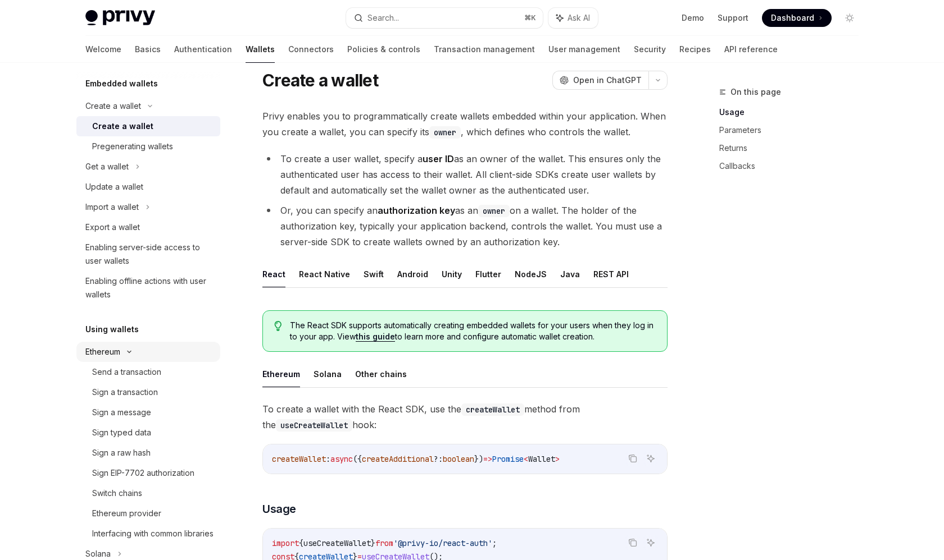 This screenshot has width=944, height=560. What do you see at coordinates (286, 543) in the screenshot?
I see `span: import` at bounding box center [286, 543].